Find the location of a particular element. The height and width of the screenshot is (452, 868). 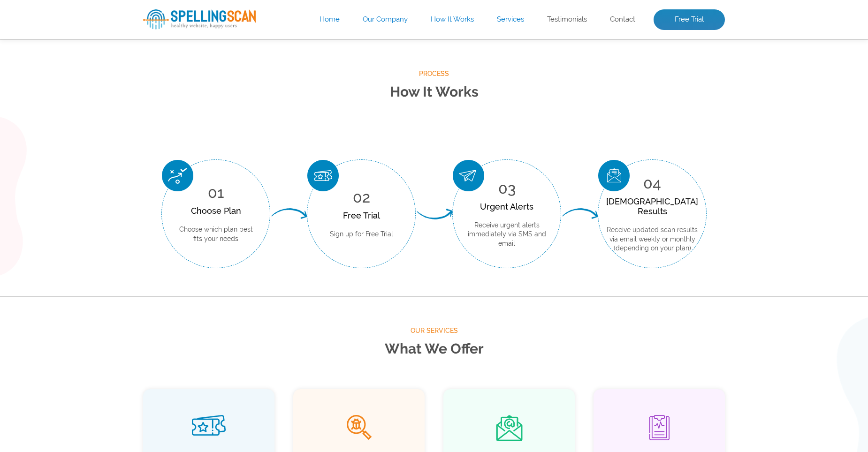

button: Scan Website is located at coordinates (185, 164).